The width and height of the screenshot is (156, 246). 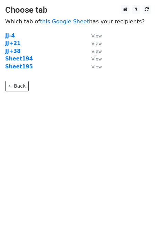 I want to click on a: Sheet194, so click(x=19, y=59).